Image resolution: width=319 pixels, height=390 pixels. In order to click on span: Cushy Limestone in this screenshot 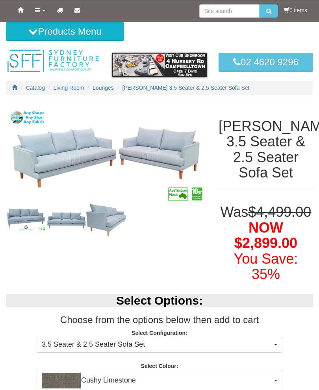, I will do `click(157, 381)`.